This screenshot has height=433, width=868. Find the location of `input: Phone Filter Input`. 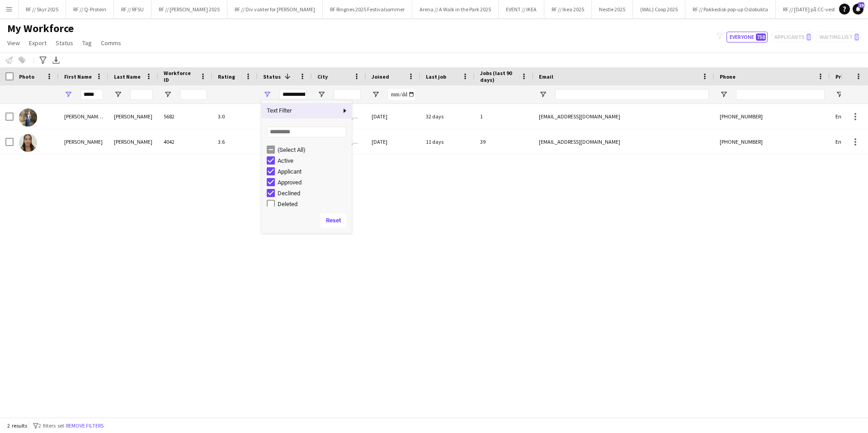

input: Phone Filter Input is located at coordinates (780, 95).